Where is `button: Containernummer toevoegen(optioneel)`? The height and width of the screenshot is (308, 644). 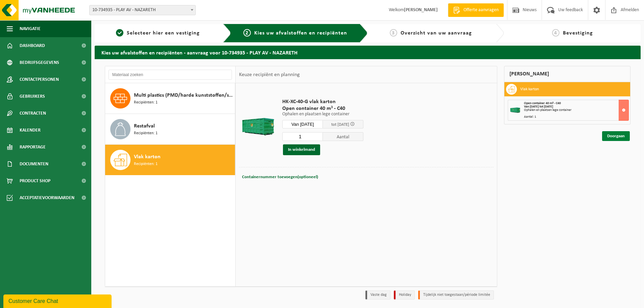 button: Containernummer toevoegen(optioneel) is located at coordinates (280, 177).